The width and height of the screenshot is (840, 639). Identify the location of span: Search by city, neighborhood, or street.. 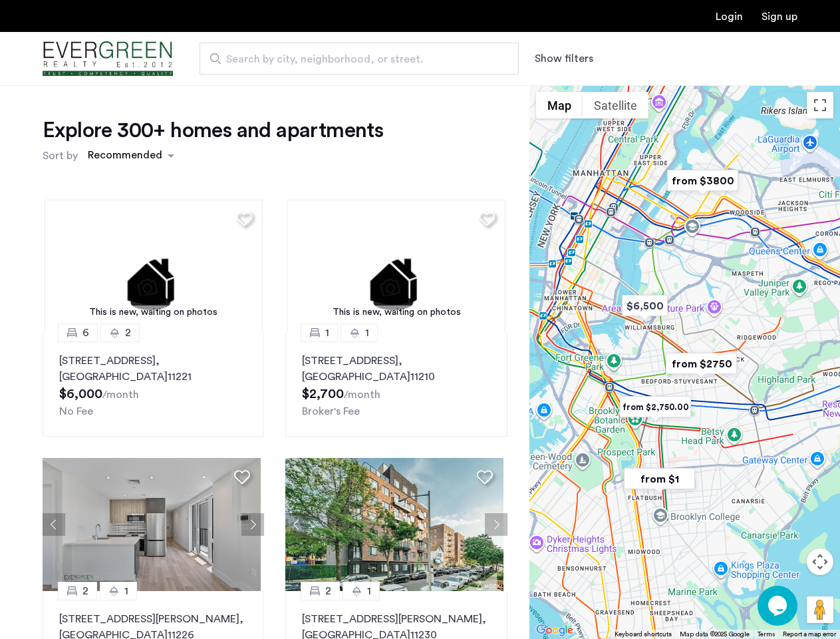
(354, 59).